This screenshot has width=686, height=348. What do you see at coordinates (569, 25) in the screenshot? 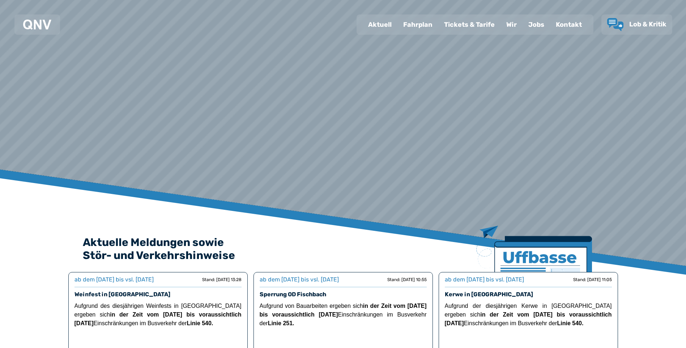
I see `div: Kontakt` at bounding box center [569, 25].